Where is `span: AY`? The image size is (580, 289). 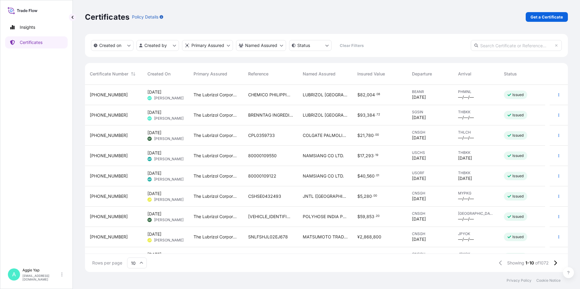
span: AY is located at coordinates (150, 98).